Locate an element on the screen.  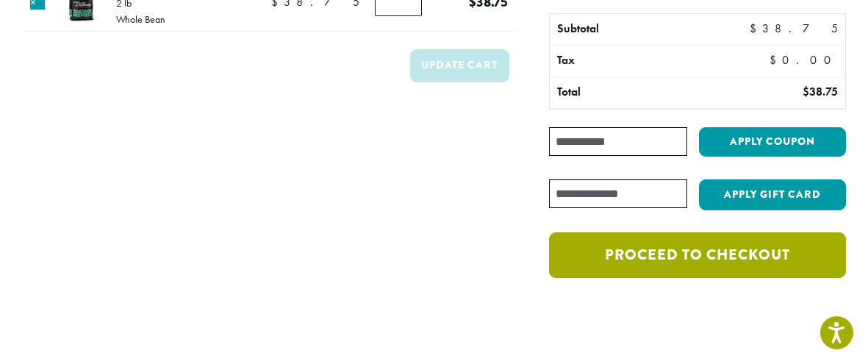
button: Apply Gift Card is located at coordinates (772, 195).